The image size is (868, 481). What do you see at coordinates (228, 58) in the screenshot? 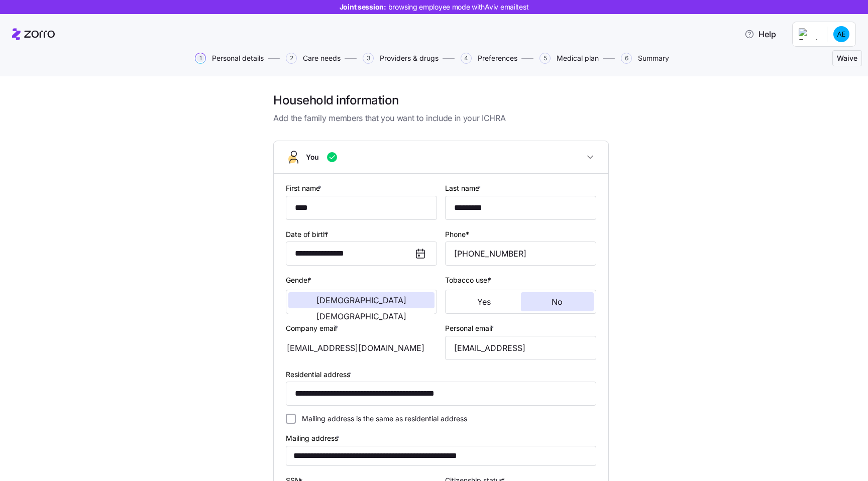
I see `a: 1Personal details` at bounding box center [228, 58].